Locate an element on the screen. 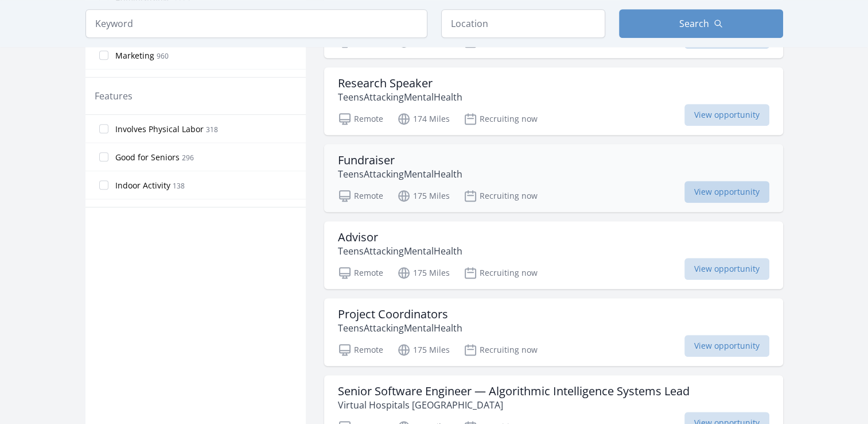 Image resolution: width=868 pixels, height=424 pixels. span: Search is located at coordinates (694, 24).